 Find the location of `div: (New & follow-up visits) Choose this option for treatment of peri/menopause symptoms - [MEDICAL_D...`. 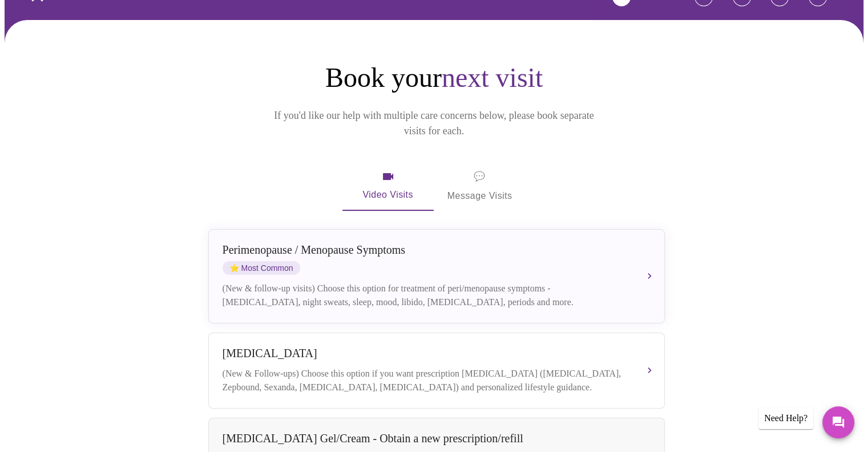

div: (New & follow-up visits) Choose this option for treatment of peri/menopause symptoms - [MEDICAL_D... is located at coordinates (425, 295).